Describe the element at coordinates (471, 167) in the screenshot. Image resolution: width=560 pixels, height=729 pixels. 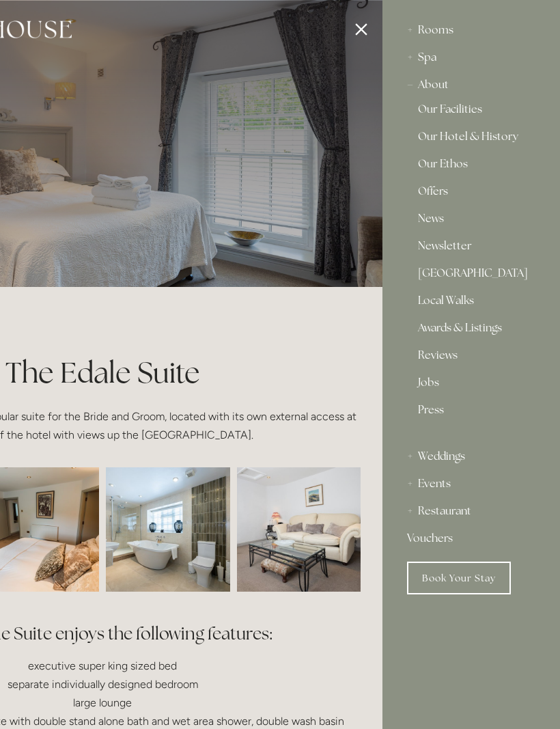
I see `a: Our Ethos` at that location.